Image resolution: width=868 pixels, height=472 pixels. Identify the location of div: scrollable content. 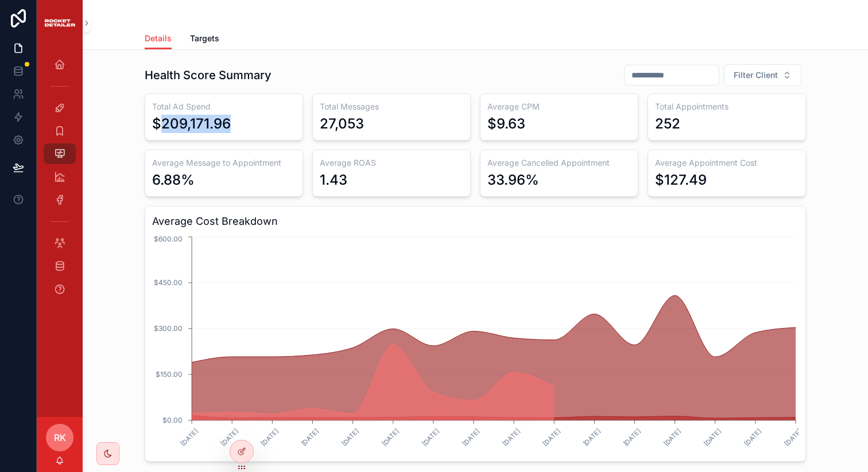
(60, 180).